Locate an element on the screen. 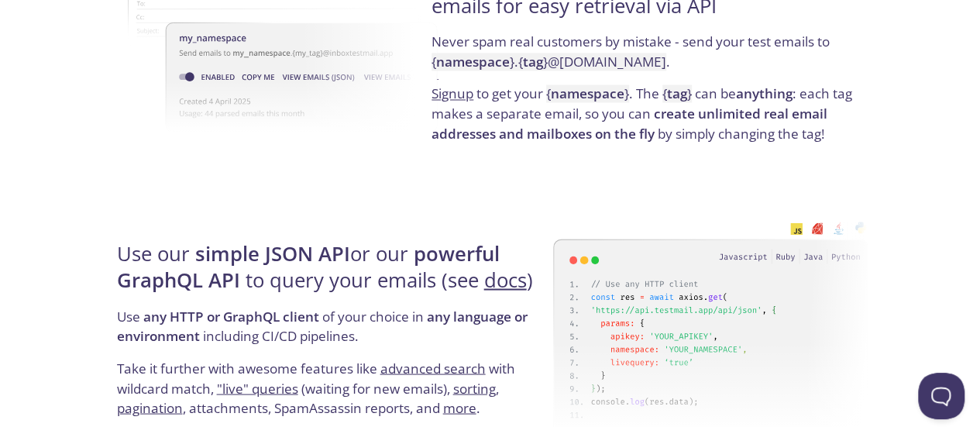  strong: create unlimited real email addresses and mailboxes on the fly is located at coordinates (629, 123).